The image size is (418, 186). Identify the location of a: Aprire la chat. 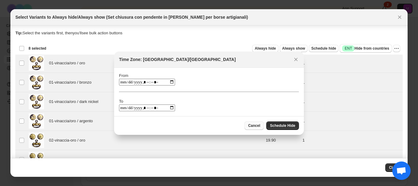
(401, 170).